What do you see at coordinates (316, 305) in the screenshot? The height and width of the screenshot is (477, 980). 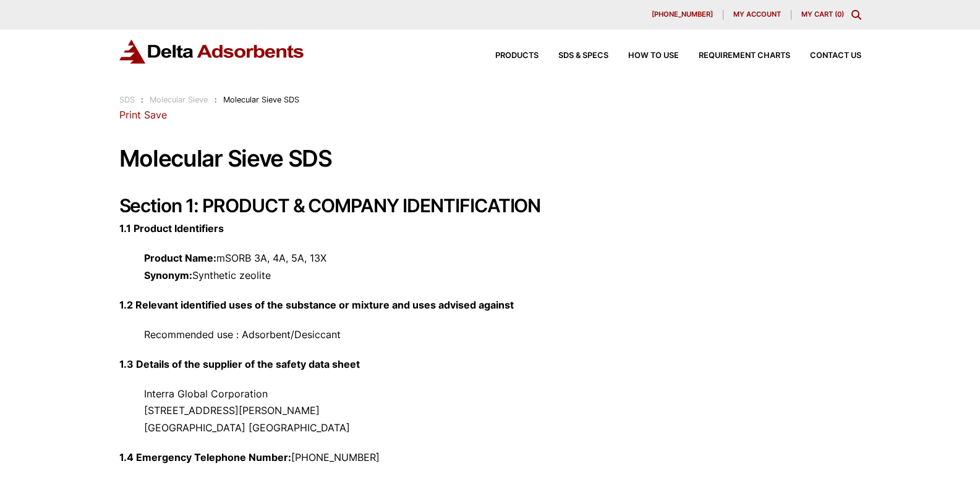 I see `strong: 1.2 Relevant identified uses of the substance or mixture and uses advised against` at bounding box center [316, 305].